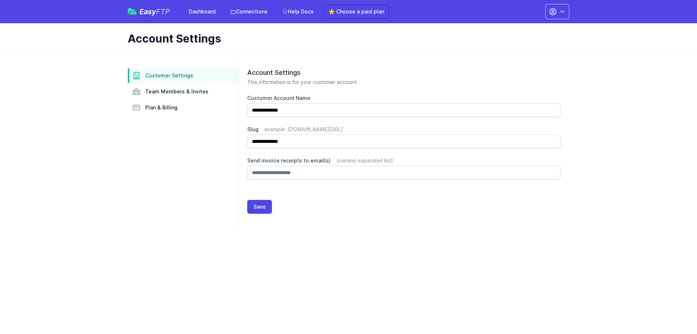 The height and width of the screenshot is (334, 697). I want to click on span: Plan & Billing, so click(161, 107).